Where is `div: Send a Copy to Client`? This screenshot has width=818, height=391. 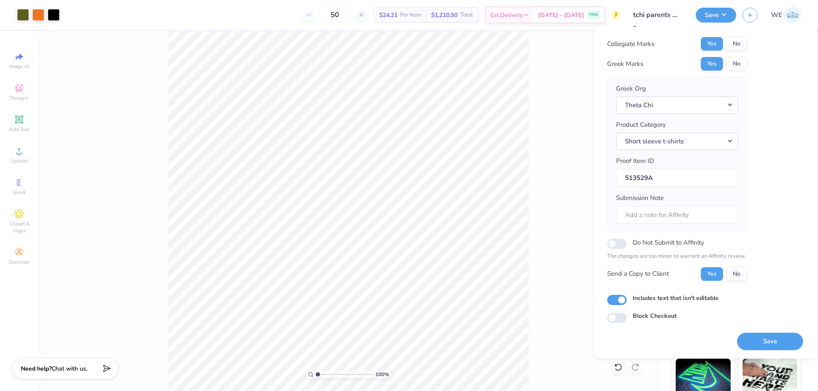
div: Send a Copy to Client is located at coordinates (638, 274).